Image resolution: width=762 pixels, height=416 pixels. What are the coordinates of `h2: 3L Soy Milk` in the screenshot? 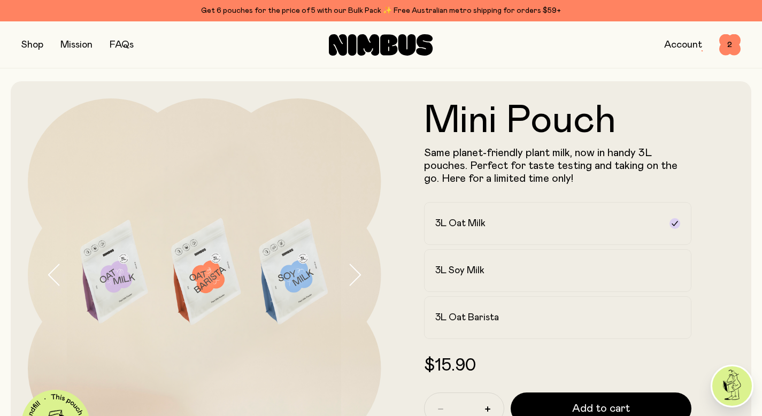 It's located at (460, 271).